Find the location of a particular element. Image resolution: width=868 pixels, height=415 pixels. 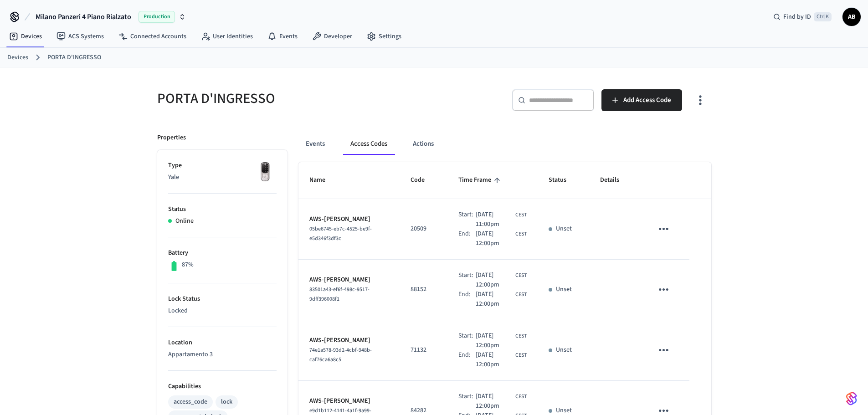

button: Access Codes is located at coordinates (368, 144).